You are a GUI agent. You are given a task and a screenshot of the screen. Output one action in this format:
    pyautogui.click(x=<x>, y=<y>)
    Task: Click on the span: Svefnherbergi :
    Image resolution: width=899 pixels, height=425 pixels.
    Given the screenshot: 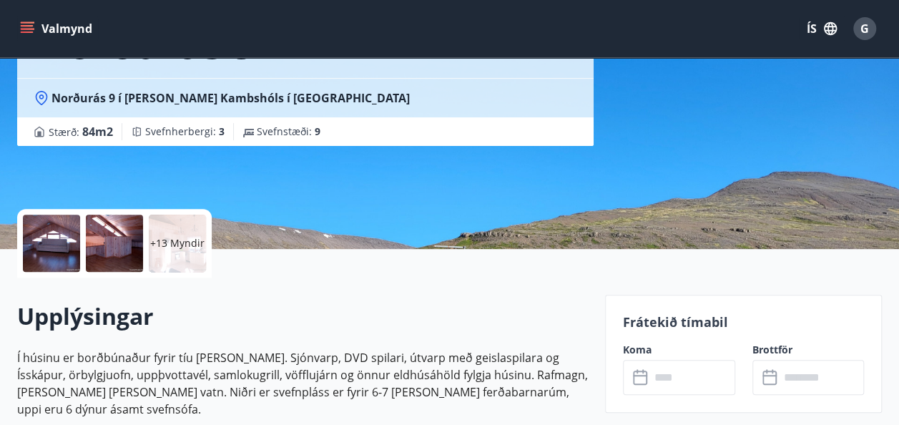 What is the action you would take?
    pyautogui.click(x=185, y=132)
    